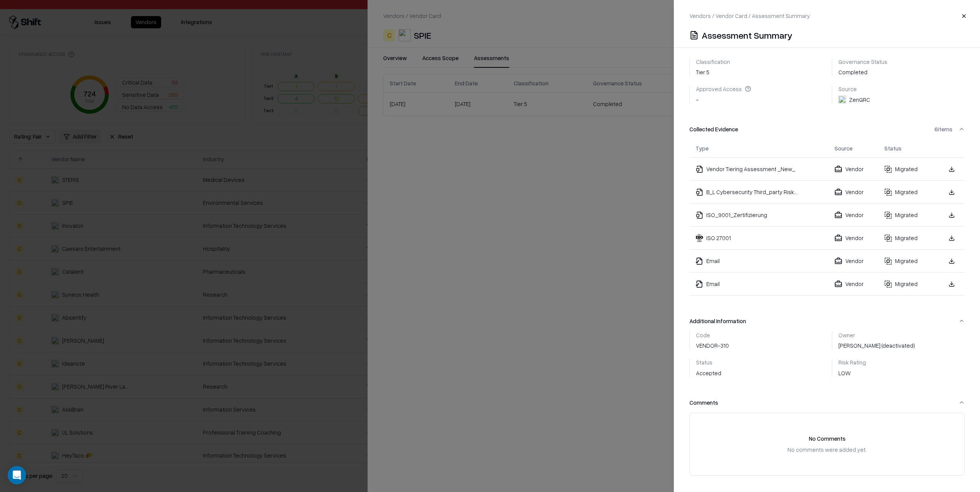 The width and height of the screenshot is (980, 492). Describe the element at coordinates (827, 402) in the screenshot. I see `button: Comments` at that location.